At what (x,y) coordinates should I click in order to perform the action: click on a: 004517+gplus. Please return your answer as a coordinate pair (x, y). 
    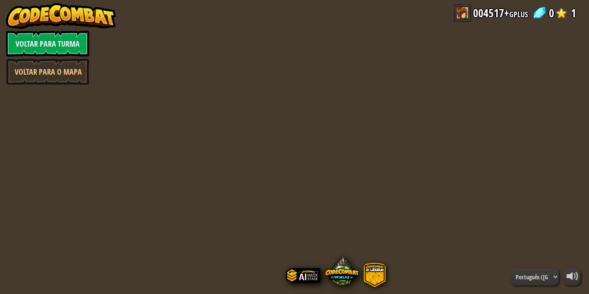
    Looking at the image, I should click on (500, 13).